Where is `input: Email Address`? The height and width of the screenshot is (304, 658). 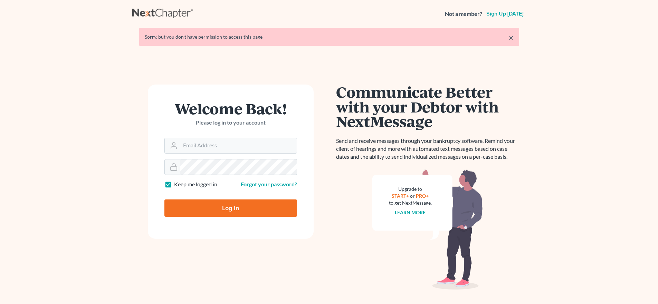 input: Email Address is located at coordinates (238, 146).